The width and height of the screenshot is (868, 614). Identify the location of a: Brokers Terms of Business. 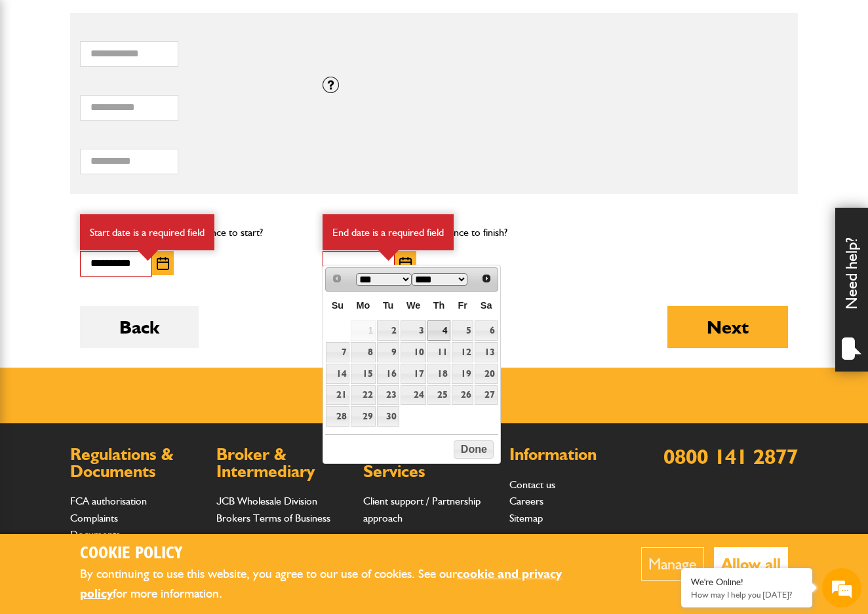
(274, 518).